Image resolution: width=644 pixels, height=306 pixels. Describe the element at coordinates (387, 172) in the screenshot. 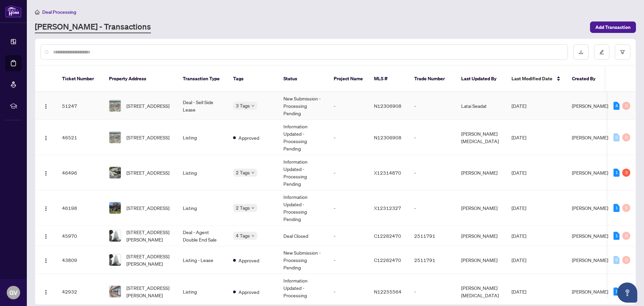

I see `span: X12314870` at that location.